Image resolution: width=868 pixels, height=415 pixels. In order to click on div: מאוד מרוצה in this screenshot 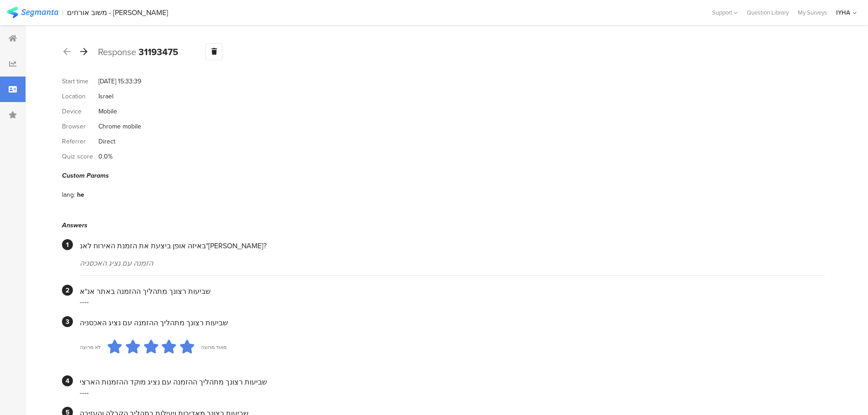, I will do `click(213, 347)`.